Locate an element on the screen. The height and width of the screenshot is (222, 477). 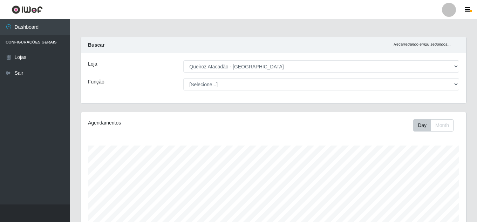
div: First group is located at coordinates (433, 125).